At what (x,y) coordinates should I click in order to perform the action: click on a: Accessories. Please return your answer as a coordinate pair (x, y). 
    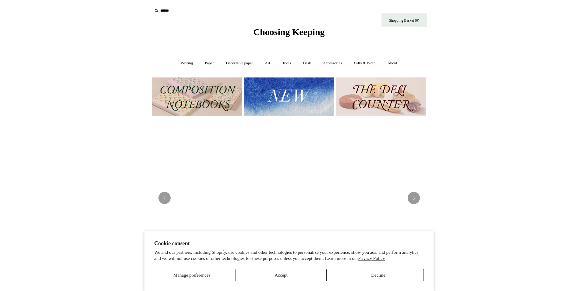
    Looking at the image, I should click on (333, 63).